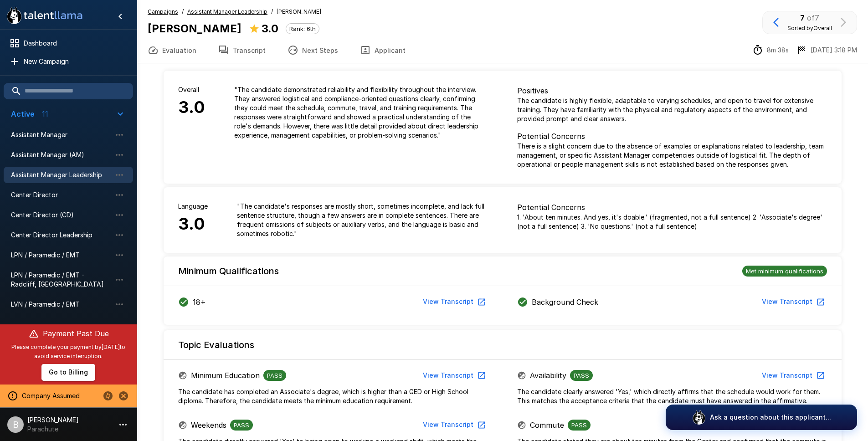  What do you see at coordinates (771, 50) in the screenshot?
I see `div: The time between starting and completing the interview` at bounding box center [771, 50].